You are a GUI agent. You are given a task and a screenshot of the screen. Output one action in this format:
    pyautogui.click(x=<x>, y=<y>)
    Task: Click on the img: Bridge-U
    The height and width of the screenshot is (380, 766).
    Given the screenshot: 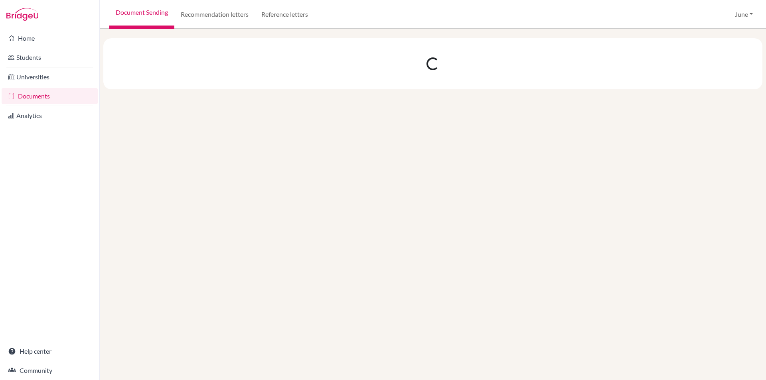 What is the action you would take?
    pyautogui.click(x=22, y=14)
    